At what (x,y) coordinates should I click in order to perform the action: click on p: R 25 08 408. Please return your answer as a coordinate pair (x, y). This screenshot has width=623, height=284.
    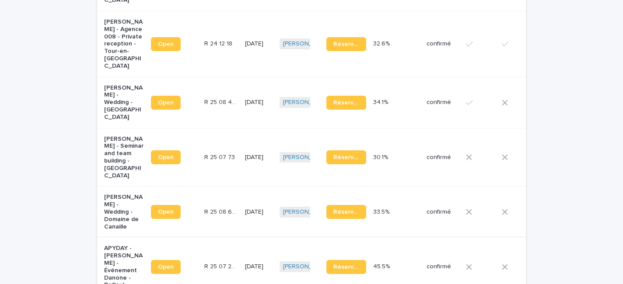
    Looking at the image, I should click on (222, 102).